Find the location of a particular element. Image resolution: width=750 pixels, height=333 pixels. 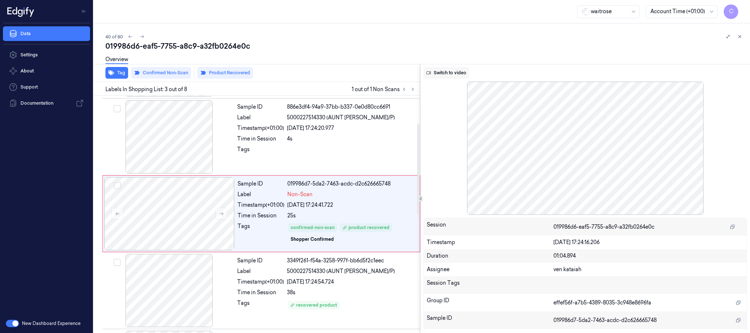

button: About is located at coordinates (46, 71).